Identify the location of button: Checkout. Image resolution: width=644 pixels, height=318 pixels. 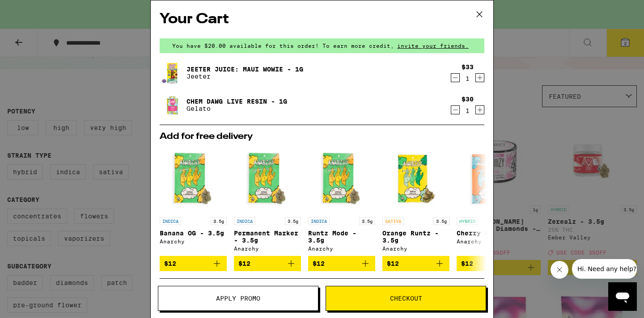
(406, 299).